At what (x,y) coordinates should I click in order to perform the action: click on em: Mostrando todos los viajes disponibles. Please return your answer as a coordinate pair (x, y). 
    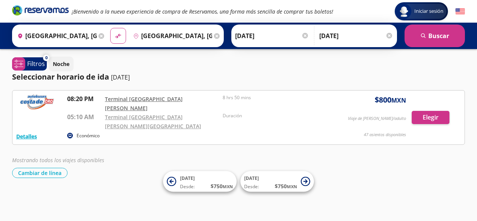
    Looking at the image, I should click on (58, 160).